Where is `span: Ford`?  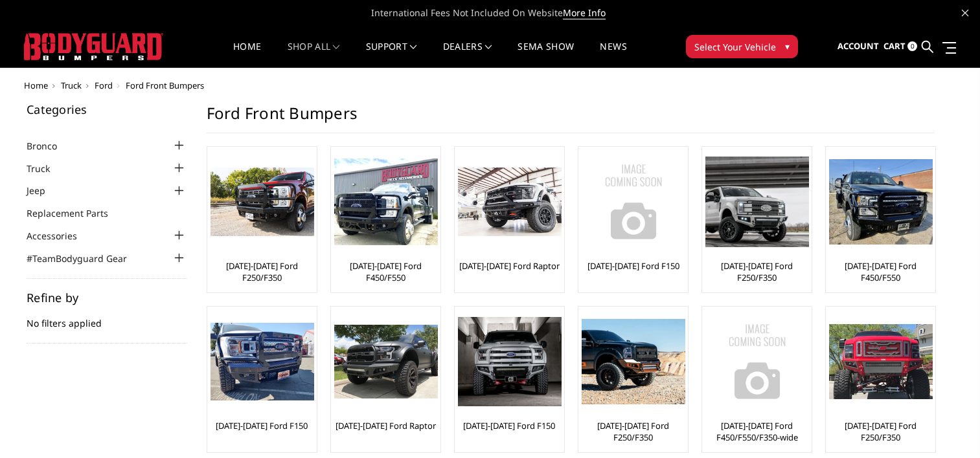
span: Ford is located at coordinates (104, 85).